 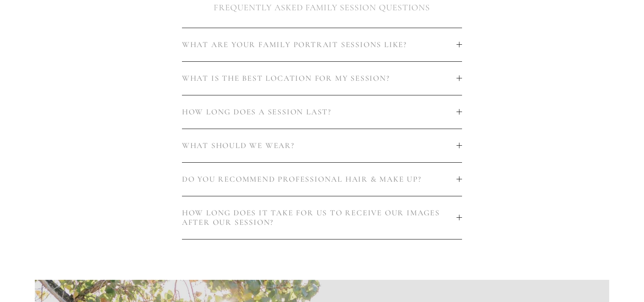 I want to click on span: HOW LONG DOES A SESSION LAST?, so click(x=319, y=112).